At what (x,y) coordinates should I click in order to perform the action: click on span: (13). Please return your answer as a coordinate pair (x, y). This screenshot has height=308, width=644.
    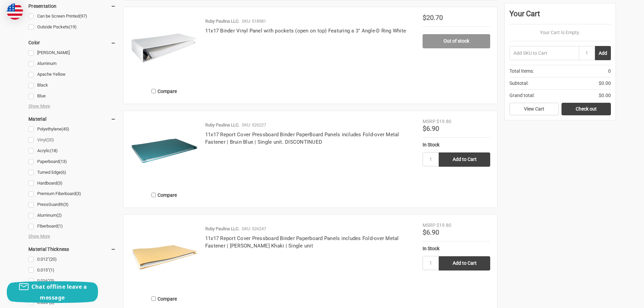
    Looking at the image, I should click on (63, 161).